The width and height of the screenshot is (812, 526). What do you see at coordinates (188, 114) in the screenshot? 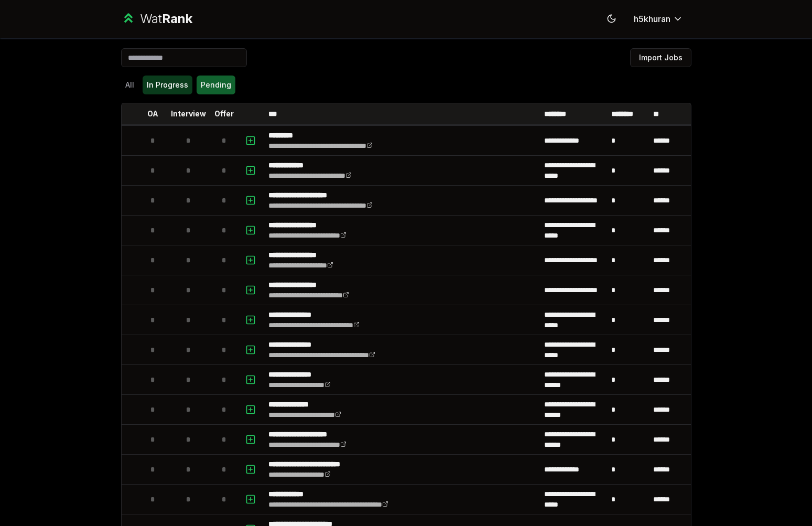
I see `p: Interview` at bounding box center [188, 114].